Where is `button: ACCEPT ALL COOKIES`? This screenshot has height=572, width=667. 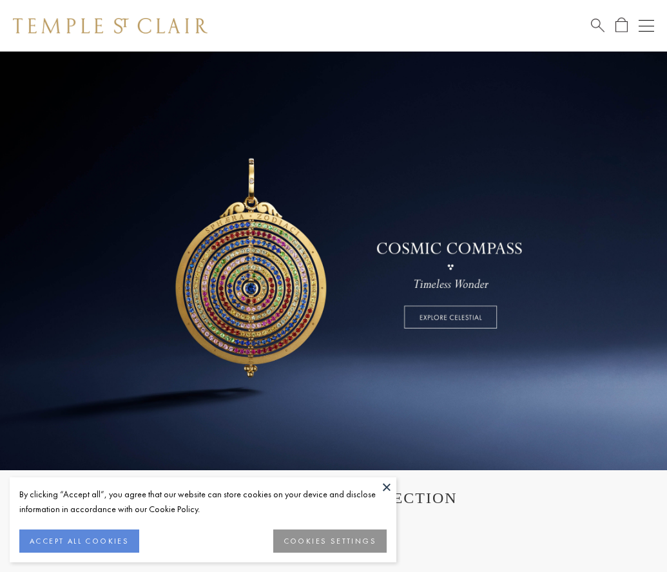
button: ACCEPT ALL COOKIES is located at coordinates (79, 541).